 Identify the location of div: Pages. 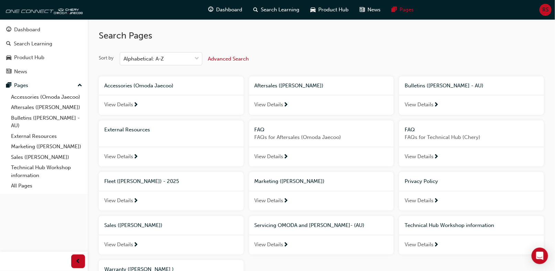
(21, 85).